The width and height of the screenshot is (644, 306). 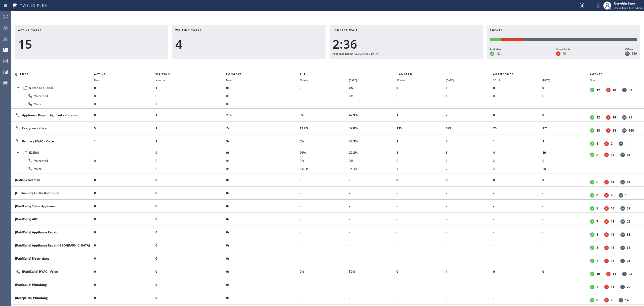 What do you see at coordinates (52, 152) in the screenshot?
I see `div: [DSRs]` at bounding box center [52, 152].